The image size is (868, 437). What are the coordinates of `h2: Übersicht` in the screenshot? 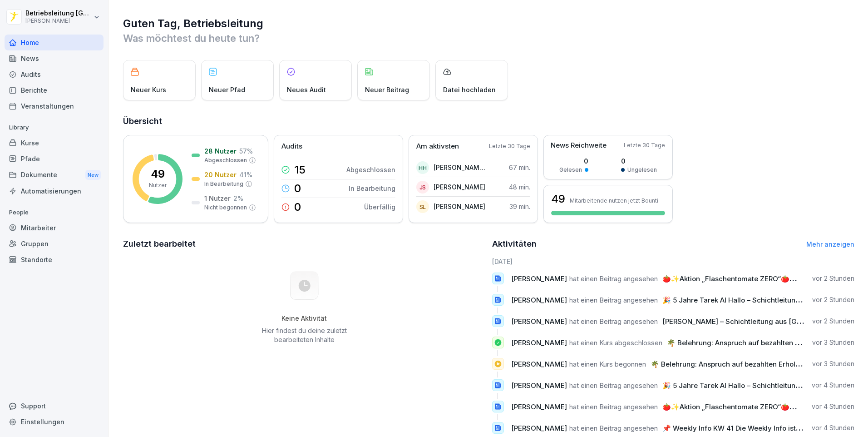 It's located at (488, 121).